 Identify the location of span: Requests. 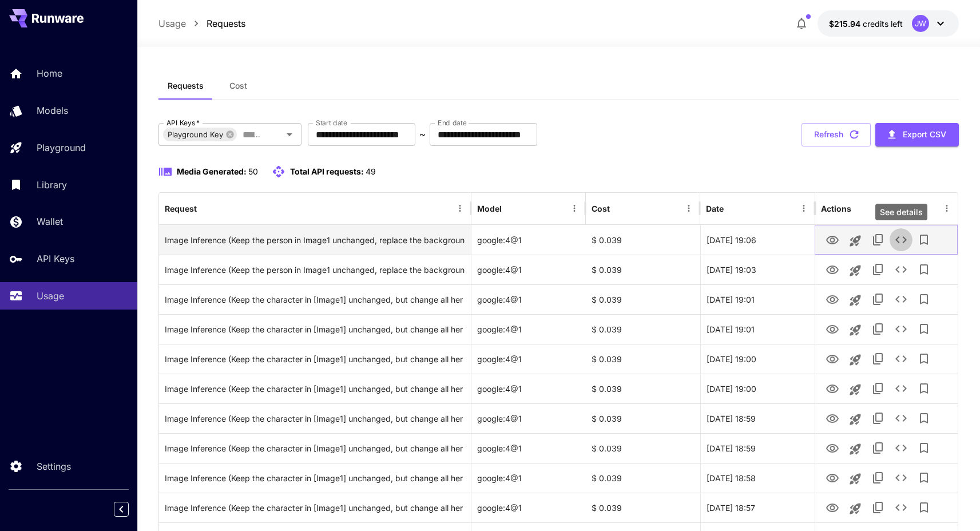
(185, 86).